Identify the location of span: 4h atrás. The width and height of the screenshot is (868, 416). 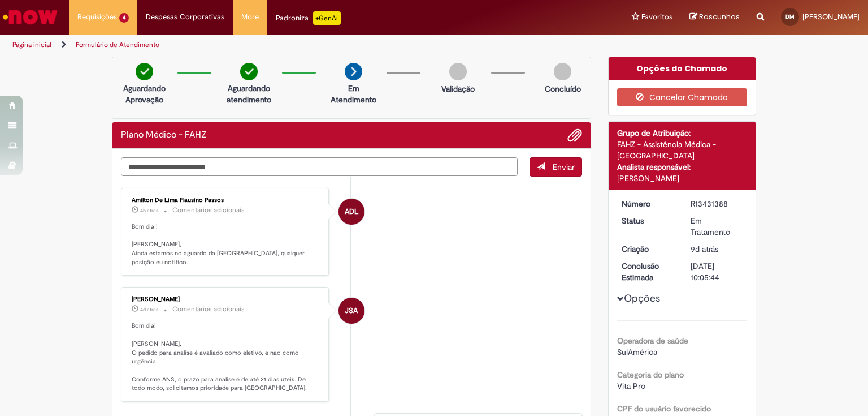
(149, 211).